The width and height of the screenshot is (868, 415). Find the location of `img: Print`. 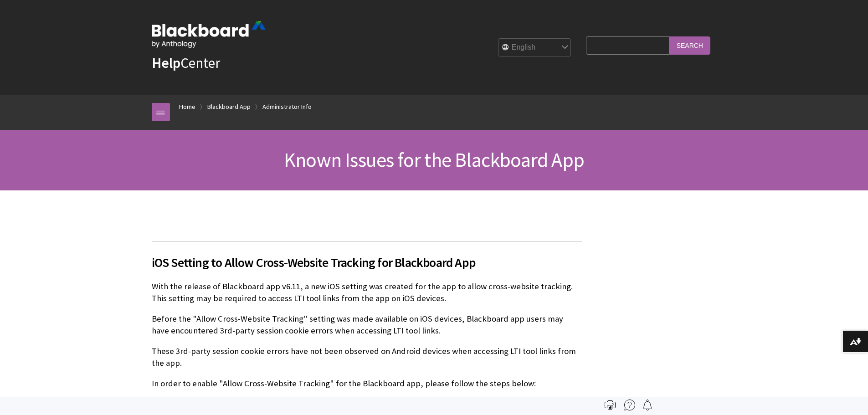

img: Print is located at coordinates (610, 405).